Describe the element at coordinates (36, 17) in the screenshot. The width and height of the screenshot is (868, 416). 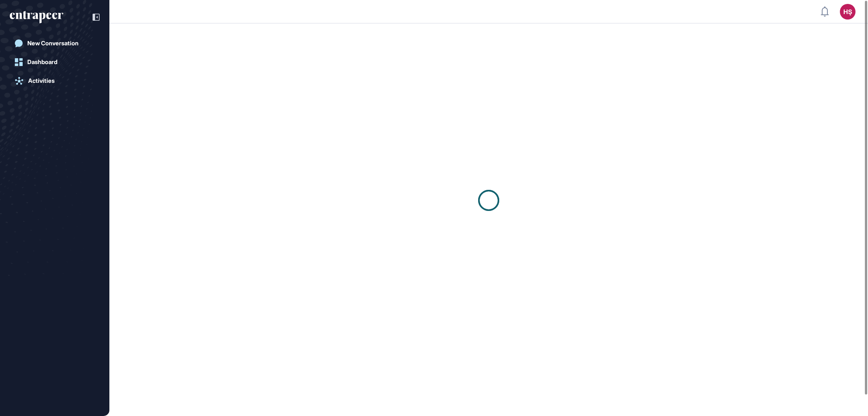
I see `div: entrapeer-logo` at that location.